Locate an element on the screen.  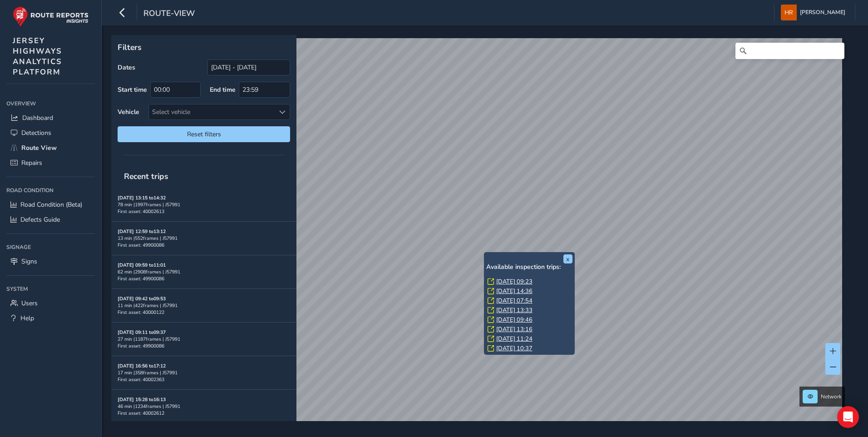
label: End time is located at coordinates (222, 89).